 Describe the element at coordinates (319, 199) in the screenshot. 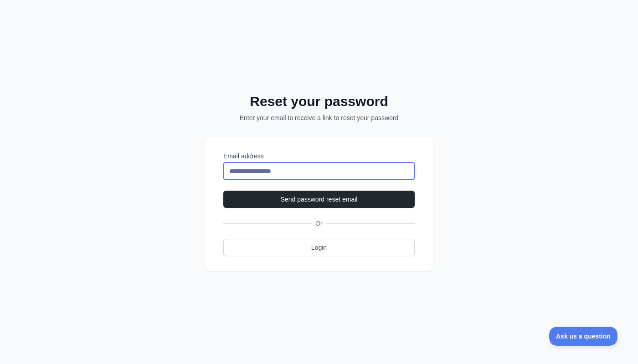

I see `button: Send password reset email` at that location.